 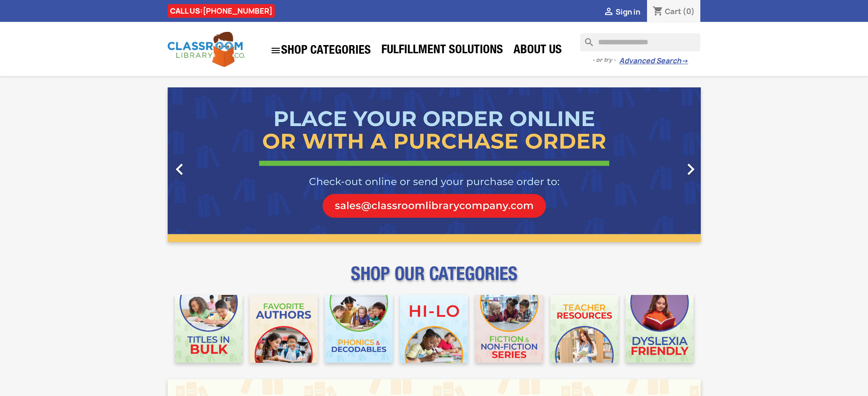 What do you see at coordinates (442, 51) in the screenshot?
I see `a: Fulfillment Solutions` at bounding box center [442, 51].